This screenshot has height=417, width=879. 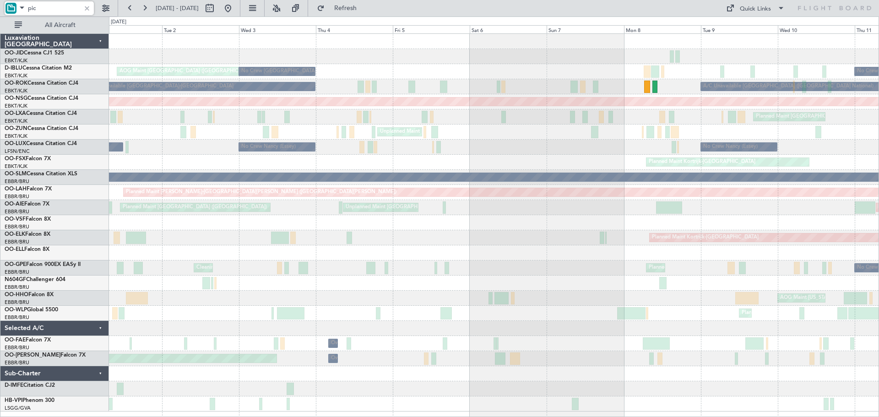 I want to click on span: N604GF, so click(x=15, y=280).